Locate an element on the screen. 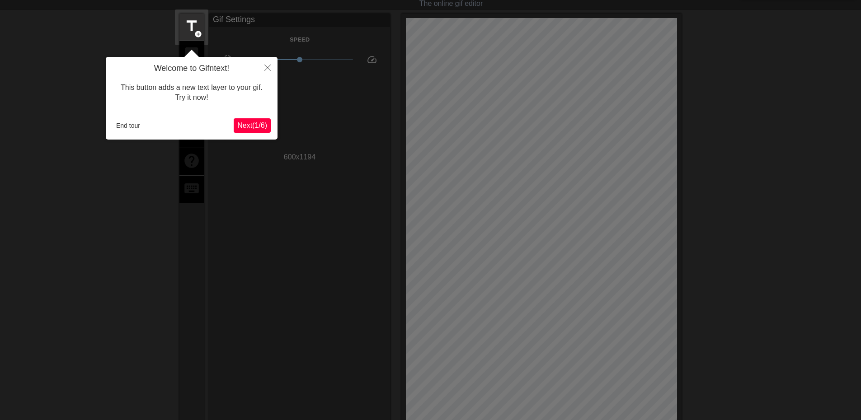  button: End tour is located at coordinates (128, 126).